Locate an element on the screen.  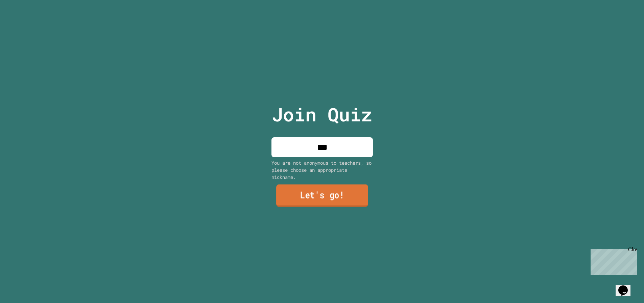
p: Join Quiz is located at coordinates (322, 114).